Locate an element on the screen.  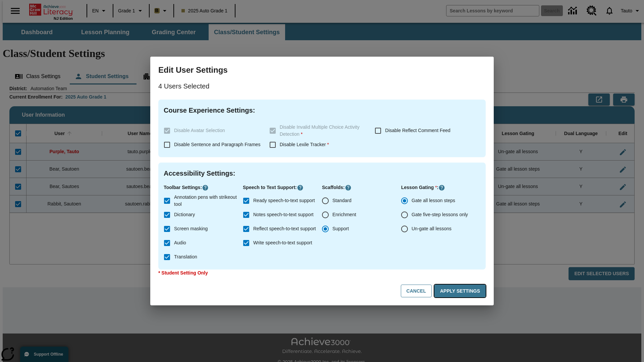
span: Write speech-to-text support is located at coordinates (283, 243).